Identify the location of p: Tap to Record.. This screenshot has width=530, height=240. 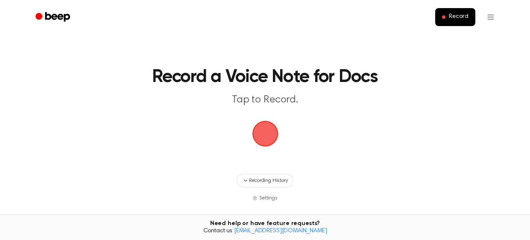
(265, 100).